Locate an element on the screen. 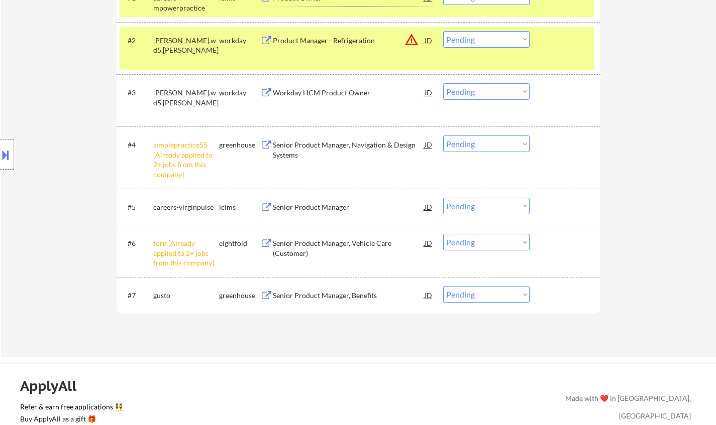 The image size is (716, 425). div: gusto is located at coordinates (186, 296).